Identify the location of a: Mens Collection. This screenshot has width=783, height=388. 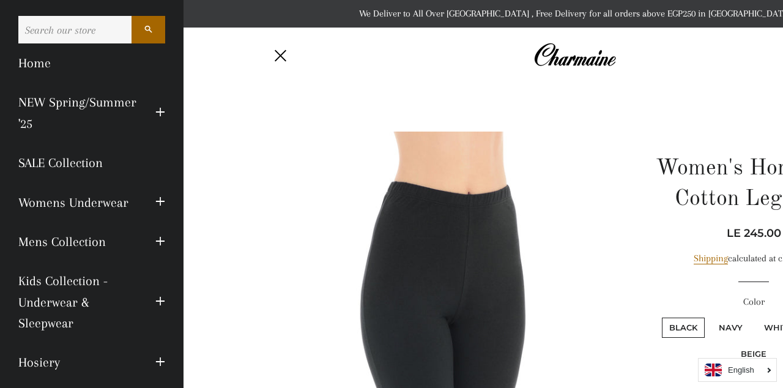
(78, 242).